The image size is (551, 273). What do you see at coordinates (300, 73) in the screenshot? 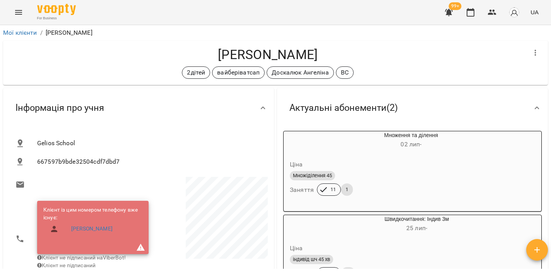
I see `p: Доскалюк Ангеліна` at bounding box center [300, 73].